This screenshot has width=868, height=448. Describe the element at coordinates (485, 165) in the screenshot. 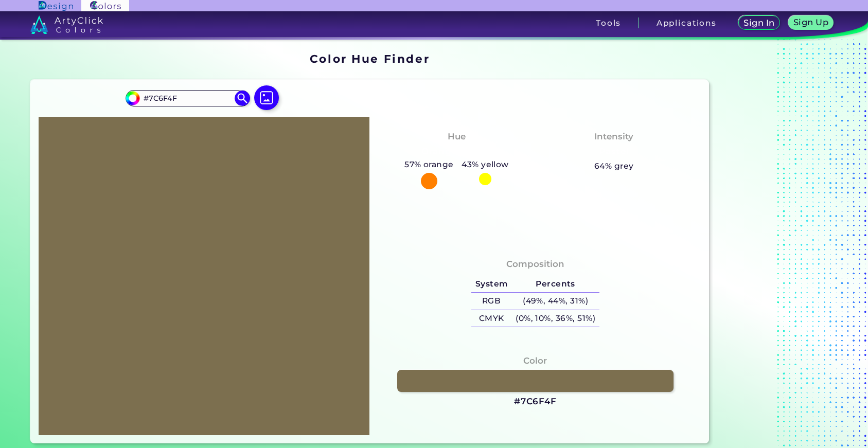

I see `h5: 43% yellow` at that location.